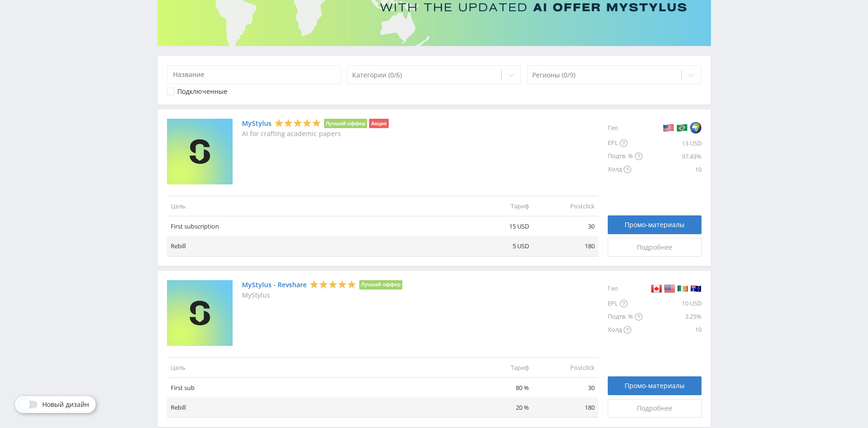 The height and width of the screenshot is (428, 868). What do you see at coordinates (317, 226) in the screenshot?
I see `td: First subscription` at bounding box center [317, 226].